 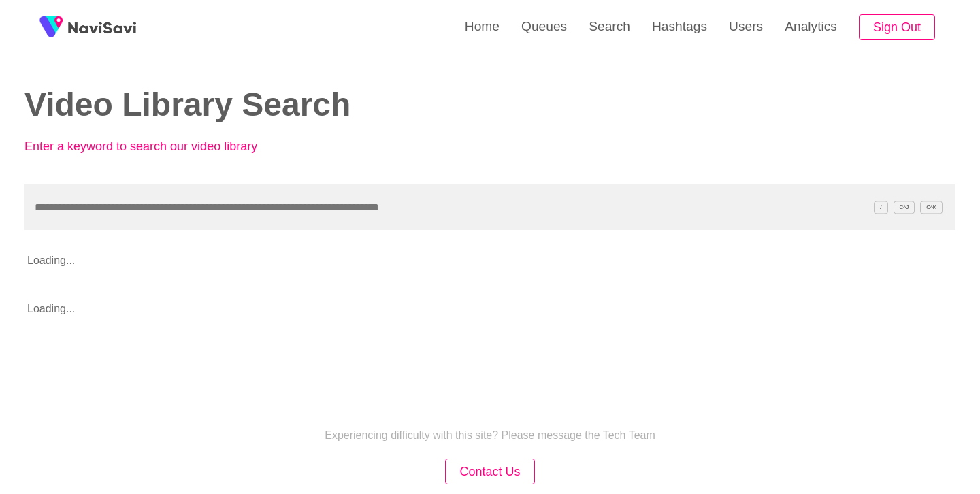 I want to click on button: Contact Us, so click(x=490, y=472).